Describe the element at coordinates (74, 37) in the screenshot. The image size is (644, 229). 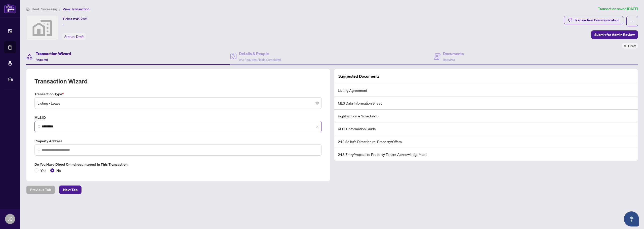
I see `div: Status:` at that location.